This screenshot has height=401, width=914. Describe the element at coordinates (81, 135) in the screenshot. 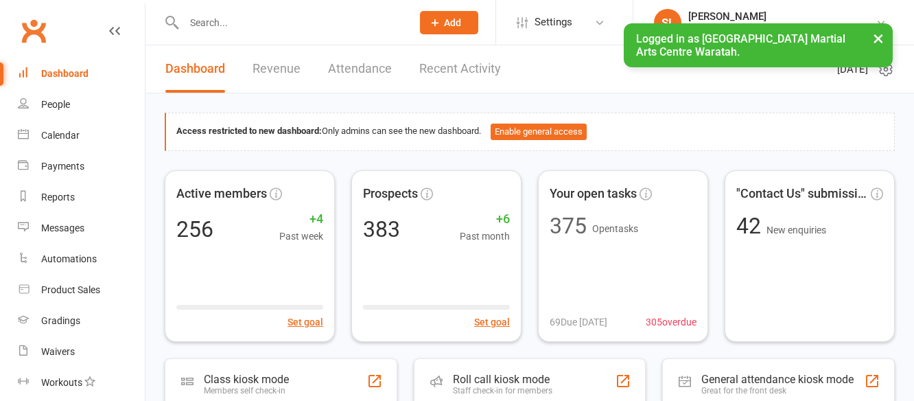

I see `a: Calendar` at that location.